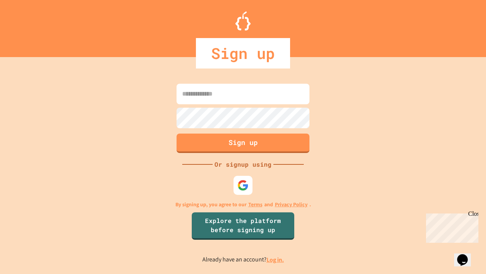 The width and height of the screenshot is (486, 274). I want to click on p: By signing up, you agree to our and ., so click(243, 204).